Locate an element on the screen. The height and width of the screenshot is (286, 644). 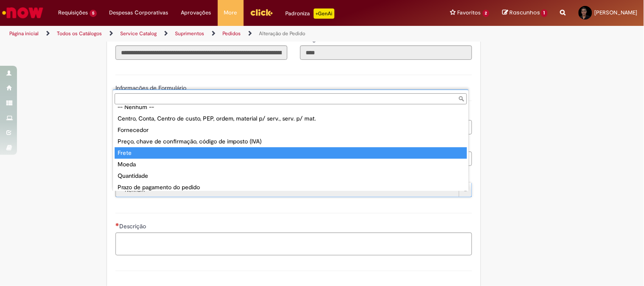
div: Preço, chave de confirmação, código de imposto (IVA) is located at coordinates (290, 142).